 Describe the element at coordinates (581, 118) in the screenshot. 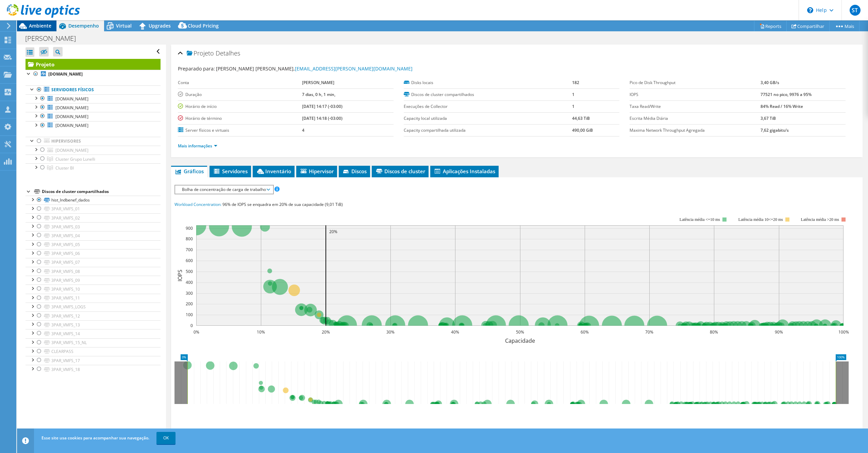

I see `b: 44,63 TiB` at that location.